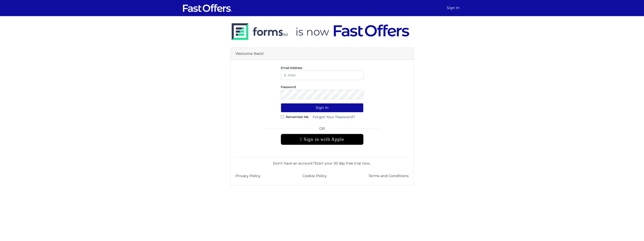  I want to click on button: Sign In, so click(322, 107).